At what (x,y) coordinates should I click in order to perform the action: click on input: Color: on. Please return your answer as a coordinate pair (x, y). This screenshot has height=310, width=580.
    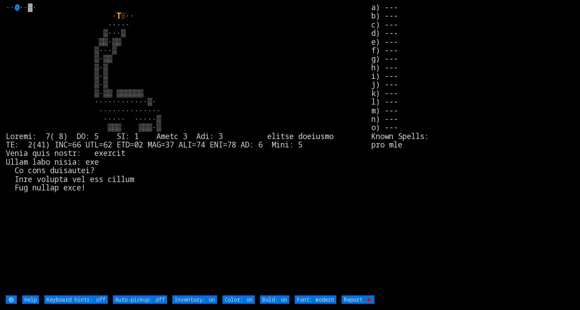
    Looking at the image, I should click on (238, 300).